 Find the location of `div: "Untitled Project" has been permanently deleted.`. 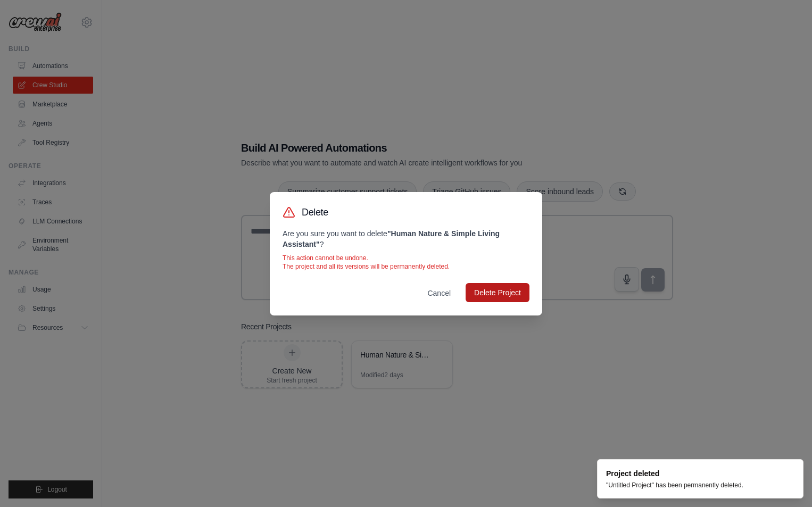

div: "Untitled Project" has been permanently deleted. is located at coordinates (674, 485).